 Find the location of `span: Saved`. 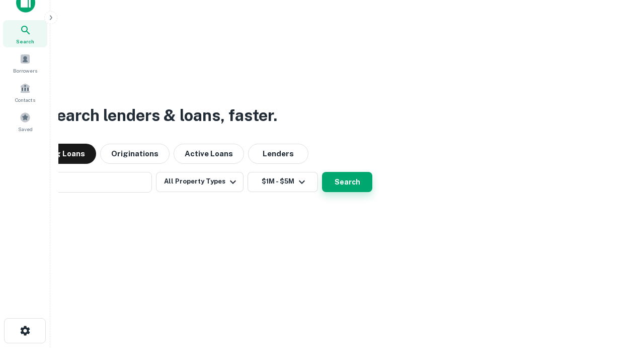

span: Saved is located at coordinates (25, 129).